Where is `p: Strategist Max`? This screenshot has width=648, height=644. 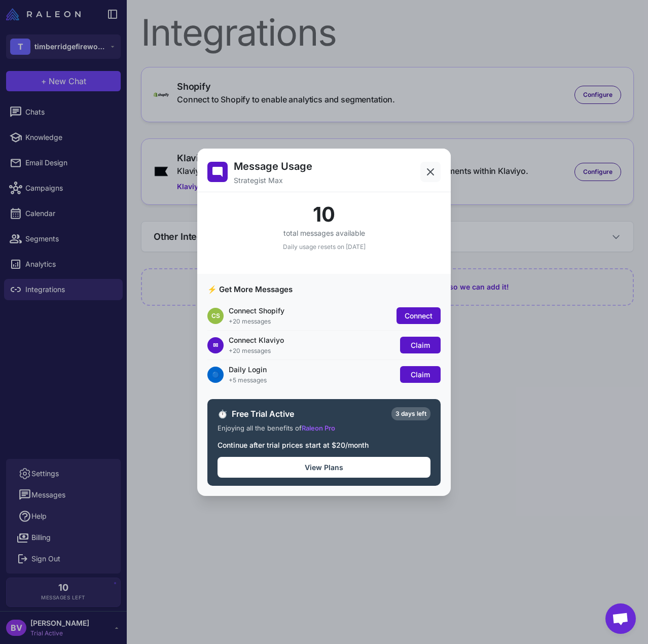
p: Strategist Max is located at coordinates (272, 180).